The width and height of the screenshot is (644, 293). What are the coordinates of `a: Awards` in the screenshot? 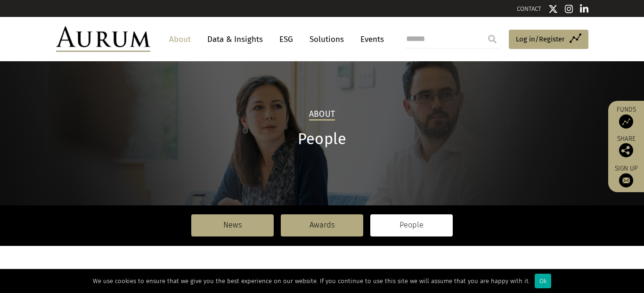 It's located at (322, 225).